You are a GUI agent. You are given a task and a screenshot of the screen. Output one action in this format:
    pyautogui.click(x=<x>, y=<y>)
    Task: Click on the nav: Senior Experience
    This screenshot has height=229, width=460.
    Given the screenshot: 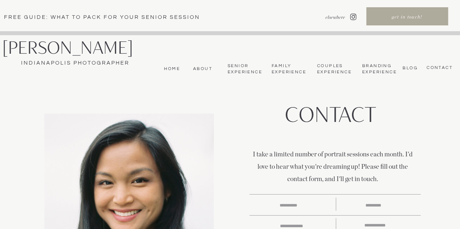 What is the action you would take?
    pyautogui.click(x=244, y=69)
    